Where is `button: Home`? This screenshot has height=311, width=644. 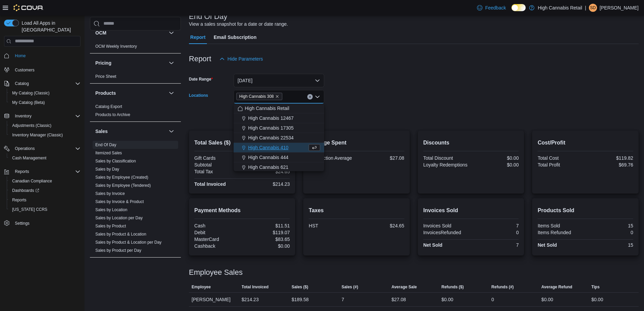 button: Home is located at coordinates (42, 55).